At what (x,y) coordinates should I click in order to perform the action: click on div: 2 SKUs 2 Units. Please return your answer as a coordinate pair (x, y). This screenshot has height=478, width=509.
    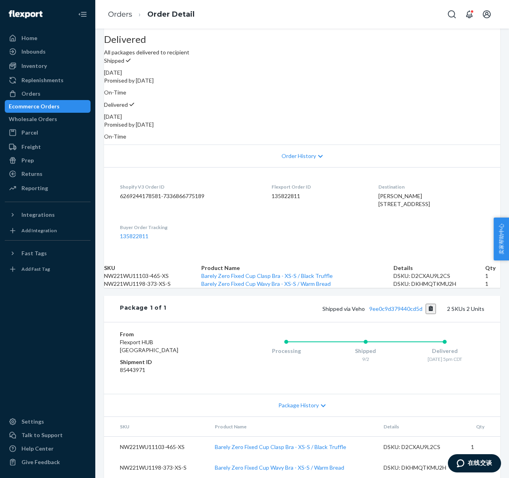
    Looking at the image, I should click on (325, 309).